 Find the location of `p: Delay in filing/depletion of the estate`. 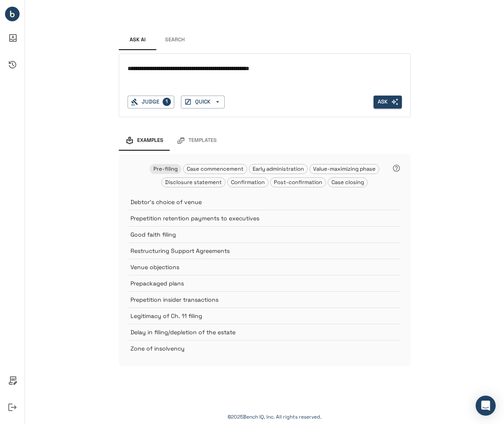

p: Delay in filing/depletion of the estate is located at coordinates (255, 332).